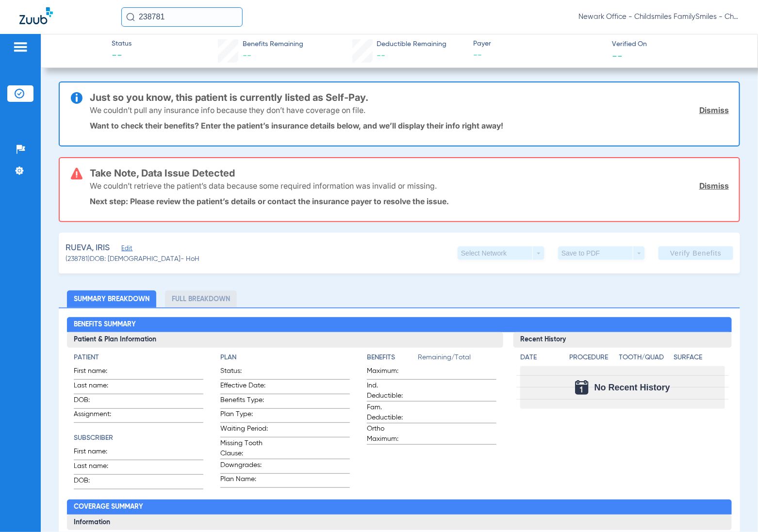  What do you see at coordinates (541, 358) in the screenshot?
I see `h4: Date` at bounding box center [541, 358].